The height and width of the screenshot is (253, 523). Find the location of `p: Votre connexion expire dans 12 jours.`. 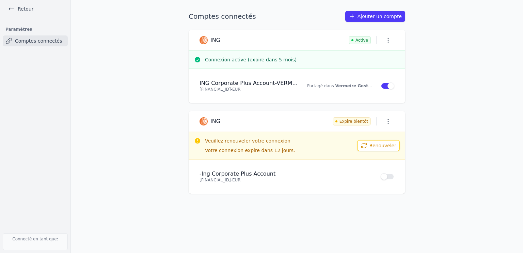

p: Votre connexion expire dans 12 jours. is located at coordinates (281, 150).